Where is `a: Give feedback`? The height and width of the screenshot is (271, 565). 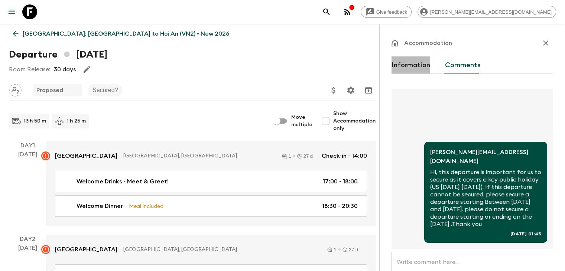 a: Give feedback is located at coordinates (386, 12).